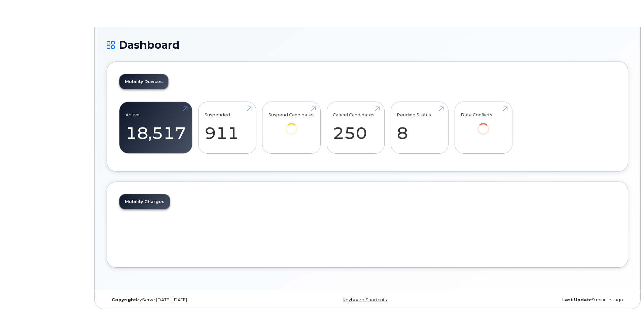 This screenshot has width=644, height=309. What do you see at coordinates (541, 300) in the screenshot?
I see `div: 9 minutes ago` at bounding box center [541, 300].